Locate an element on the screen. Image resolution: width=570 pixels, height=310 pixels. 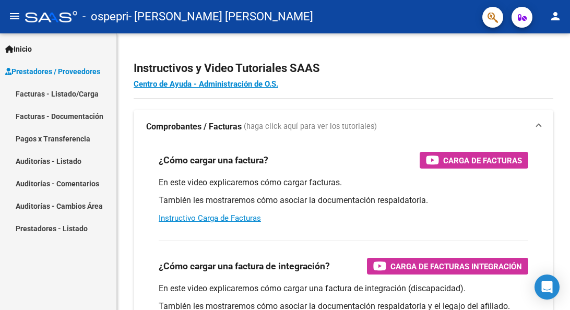
h3: ¿Cómo cargar una factura? is located at coordinates (214, 160).